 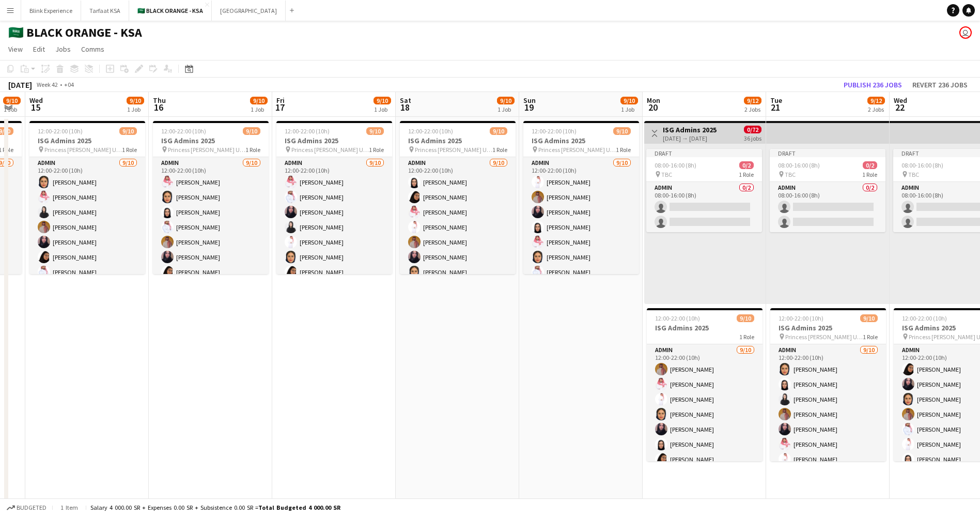 I want to click on a: View, so click(x=16, y=49).